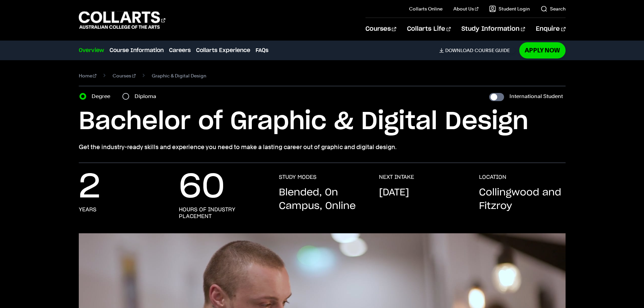 This screenshot has width=644, height=308. What do you see at coordinates (137, 50) in the screenshot?
I see `a: Course Information` at bounding box center [137, 50].